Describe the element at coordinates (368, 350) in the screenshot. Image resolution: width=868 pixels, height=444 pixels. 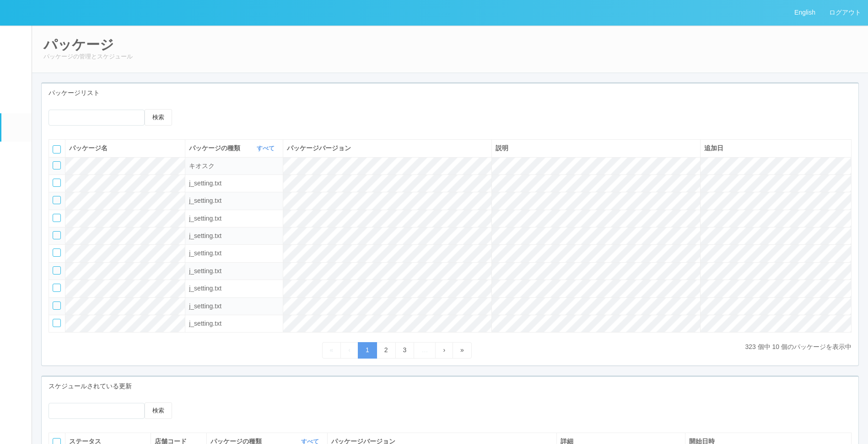
I see `a: 1` at that location.